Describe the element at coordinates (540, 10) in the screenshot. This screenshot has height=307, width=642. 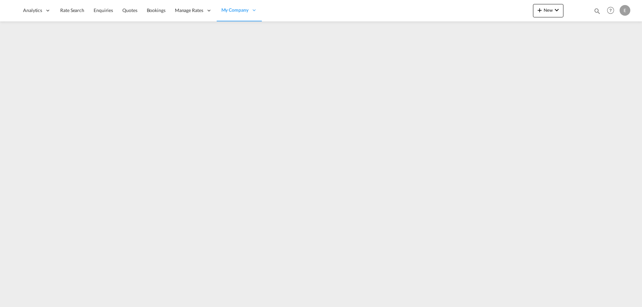
I see `md-icon: icon-plus 400-fg` at that location.